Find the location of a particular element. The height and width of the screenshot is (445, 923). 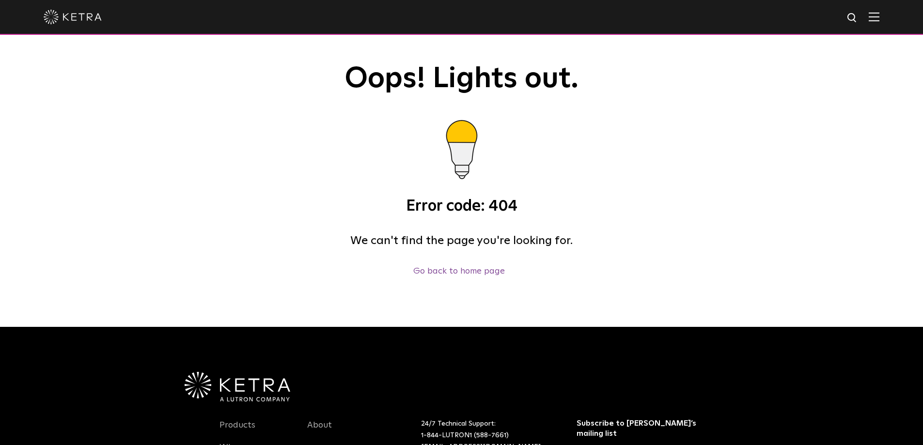

img: search icon is located at coordinates (852, 18).